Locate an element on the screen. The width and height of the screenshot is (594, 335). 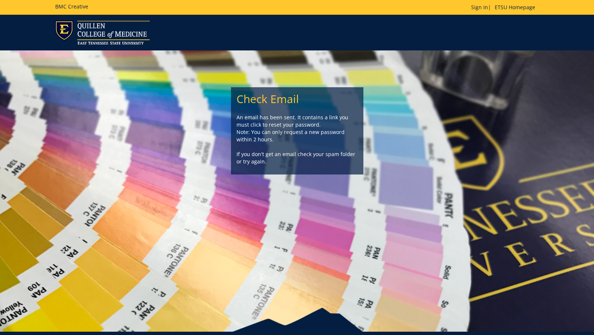
p: An email has been sent. It contains a link you must click to reset your password. Note: You can o... is located at coordinates (297, 139).